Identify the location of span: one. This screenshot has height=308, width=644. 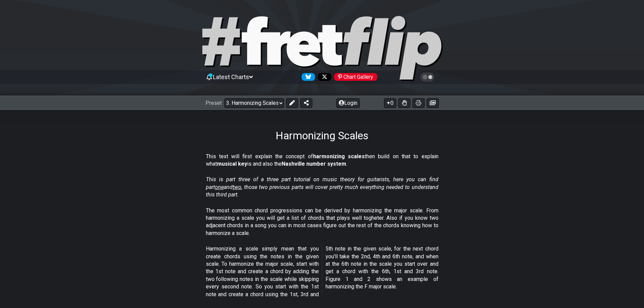
(220, 187).